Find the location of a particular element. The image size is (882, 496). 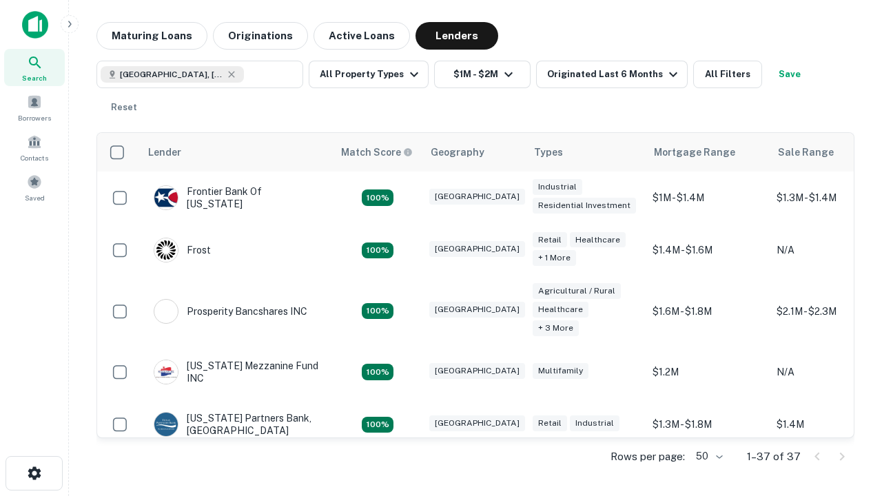

div: Lender is located at coordinates (165, 152).